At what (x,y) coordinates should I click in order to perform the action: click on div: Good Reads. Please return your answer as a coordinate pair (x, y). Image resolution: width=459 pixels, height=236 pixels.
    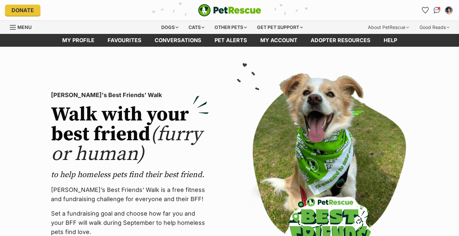
    Looking at the image, I should click on (434, 27).